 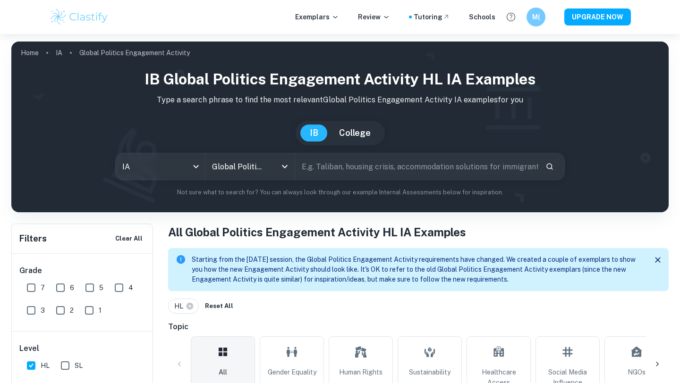 I want to click on span: Gender Equality, so click(x=292, y=372).